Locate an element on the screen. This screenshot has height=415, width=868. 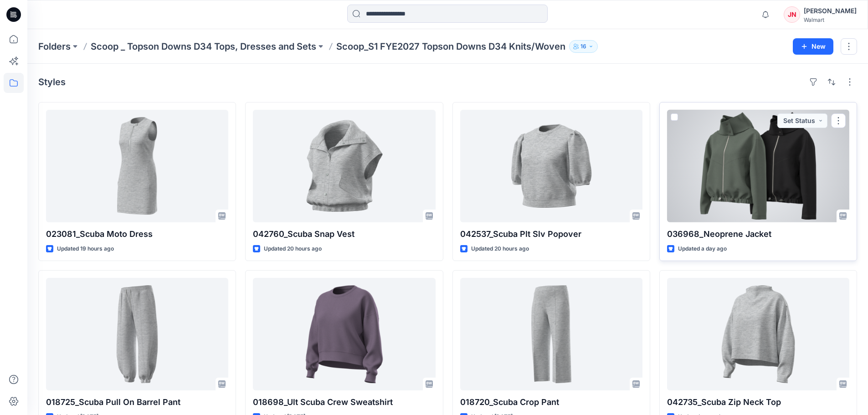
a: 042760_Scuba Snap Vest is located at coordinates (344, 166).